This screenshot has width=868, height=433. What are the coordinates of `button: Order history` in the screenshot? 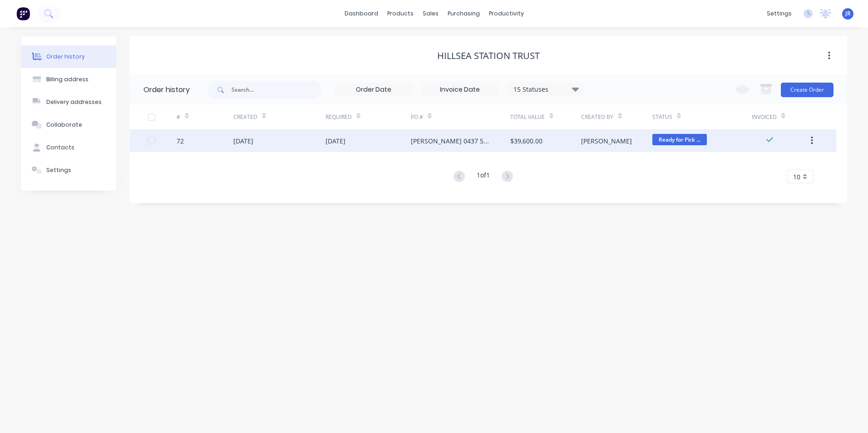 It's located at (69, 57).